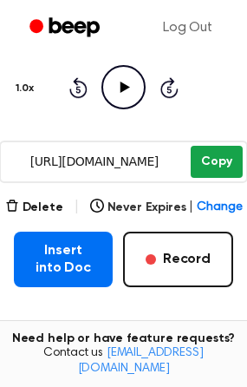  Describe the element at coordinates (34, 207) in the screenshot. I see `button: Delete` at that location.